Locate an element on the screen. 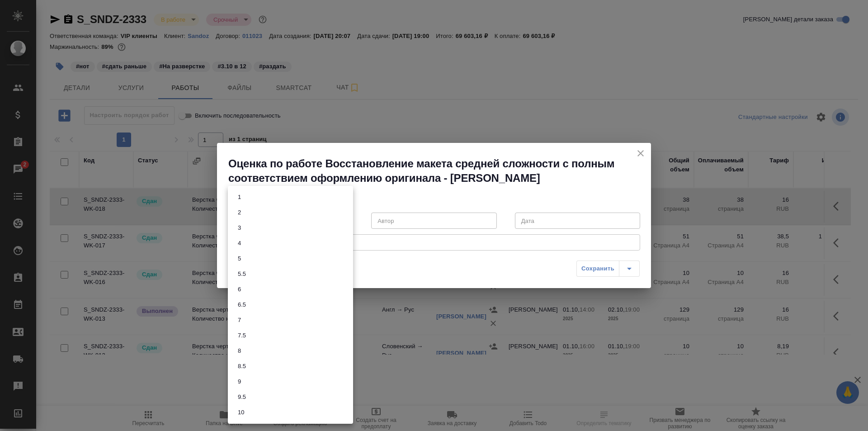  button: 4 is located at coordinates (240, 244).